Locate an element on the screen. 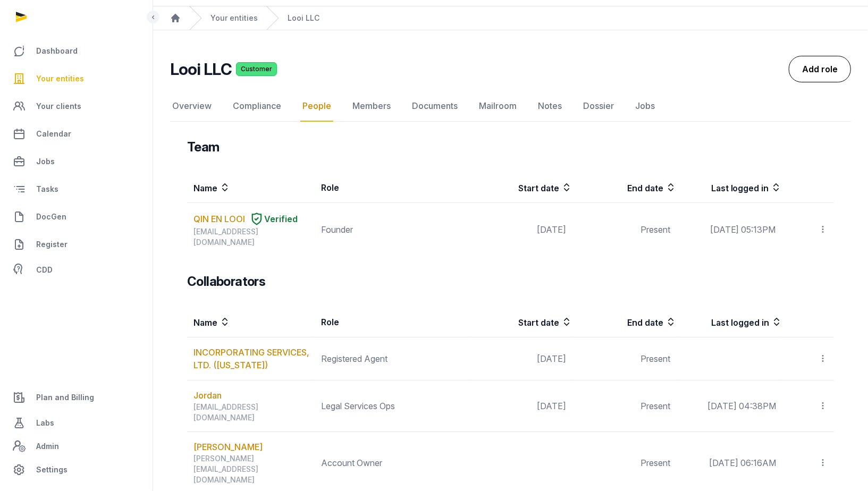 This screenshot has width=868, height=491. span: Settings is located at coordinates (52, 470).